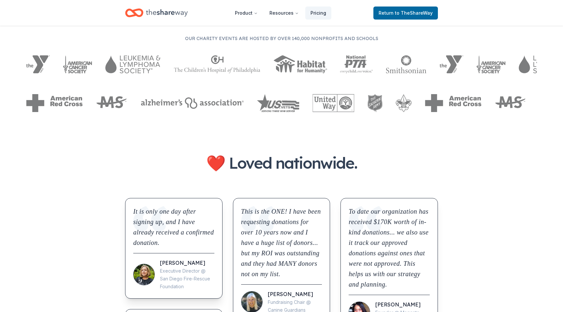  Describe the element at coordinates (192, 103) in the screenshot. I see `img: Alzheimers Association` at that location.